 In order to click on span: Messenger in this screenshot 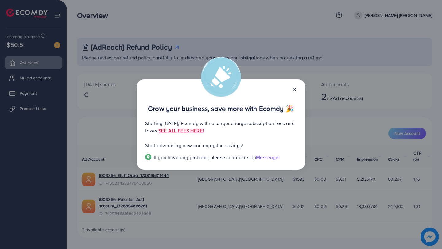, I will do `click(268, 158)`.